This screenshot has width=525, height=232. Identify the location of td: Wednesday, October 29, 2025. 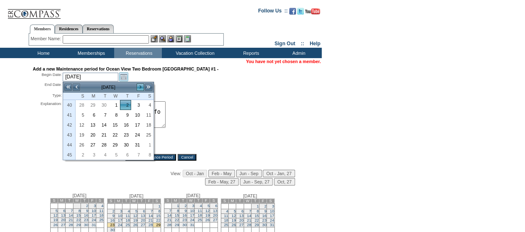
(115, 145).